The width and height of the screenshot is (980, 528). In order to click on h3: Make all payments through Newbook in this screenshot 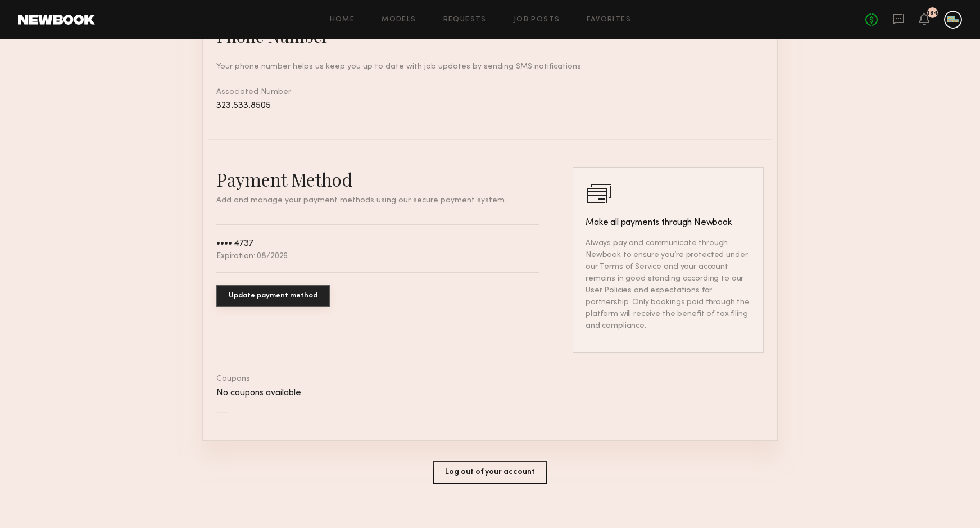, I will do `click(668, 223)`.